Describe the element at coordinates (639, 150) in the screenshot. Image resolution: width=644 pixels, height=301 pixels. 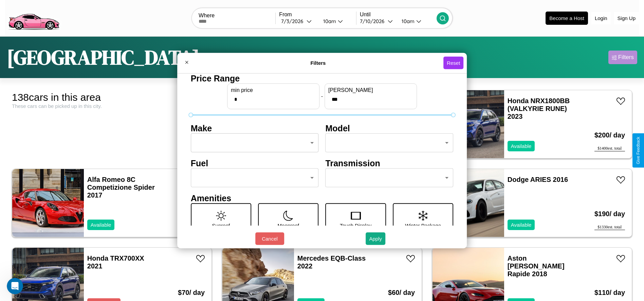
I see `div: Give Feedback` at that location.